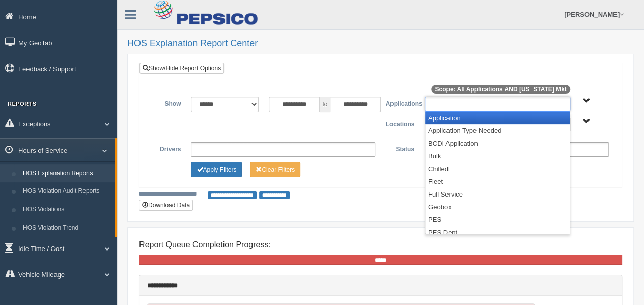 Image resolution: width=644 pixels, height=305 pixels. Describe the element at coordinates (66, 210) in the screenshot. I see `a: HOS Violations` at that location.